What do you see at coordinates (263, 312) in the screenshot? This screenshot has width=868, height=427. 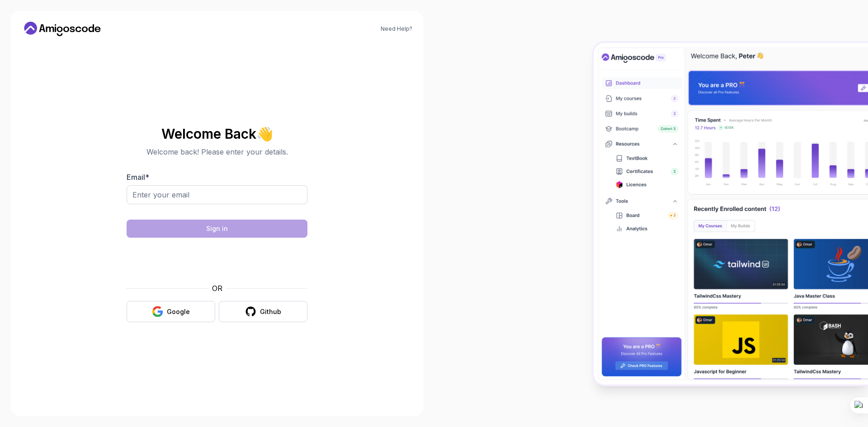 I see `button: Github` at bounding box center [263, 312].